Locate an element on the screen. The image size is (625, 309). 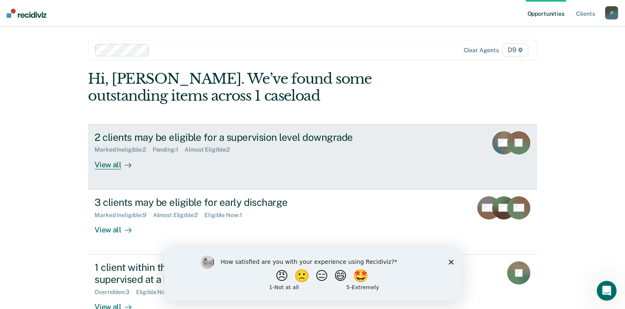
div: 1 - Not at all is located at coordinates (95, 40).